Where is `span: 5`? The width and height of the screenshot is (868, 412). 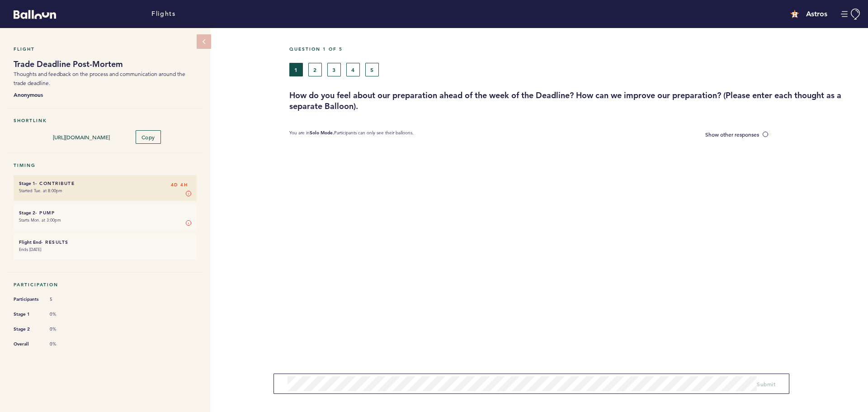
span: 5 is located at coordinates (63, 299).